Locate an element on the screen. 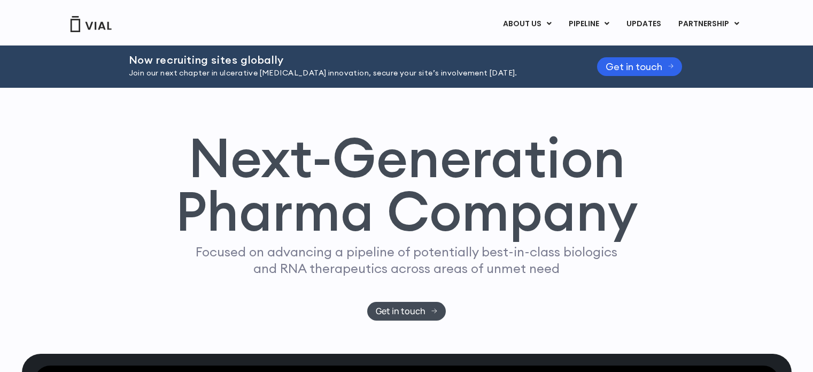  p: Focused on advancing a pipeline of potentially best-in-class biologics and RNA therapeutics acros... is located at coordinates (407, 260).